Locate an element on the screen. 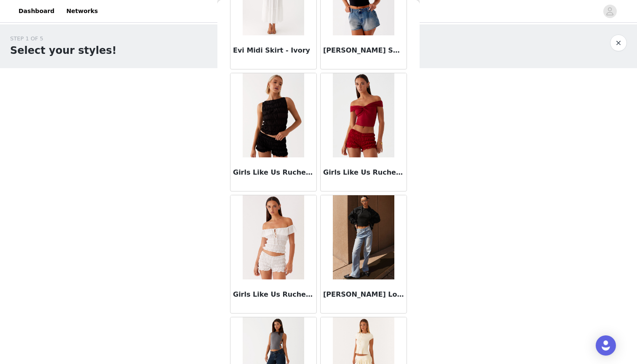 The width and height of the screenshot is (637, 364). img: Girls Like Us Ruched Mini Shorts - Black is located at coordinates (273, 115).